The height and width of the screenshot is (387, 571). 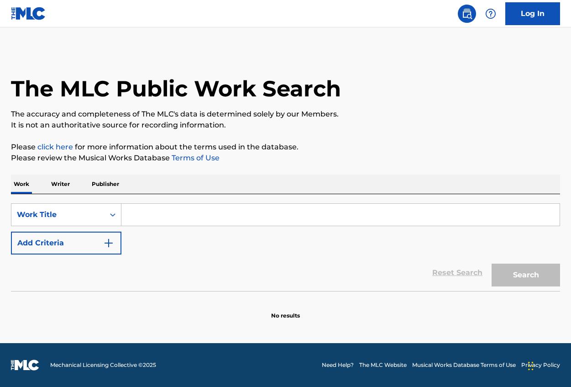 I want to click on p: It is not an authoritative source for recording information., so click(x=285, y=125).